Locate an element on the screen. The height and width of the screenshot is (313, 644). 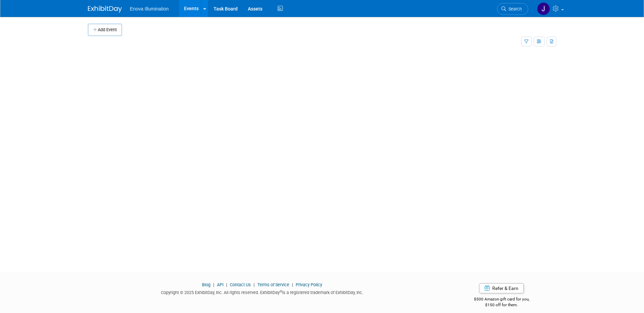
a: API is located at coordinates (220, 285).